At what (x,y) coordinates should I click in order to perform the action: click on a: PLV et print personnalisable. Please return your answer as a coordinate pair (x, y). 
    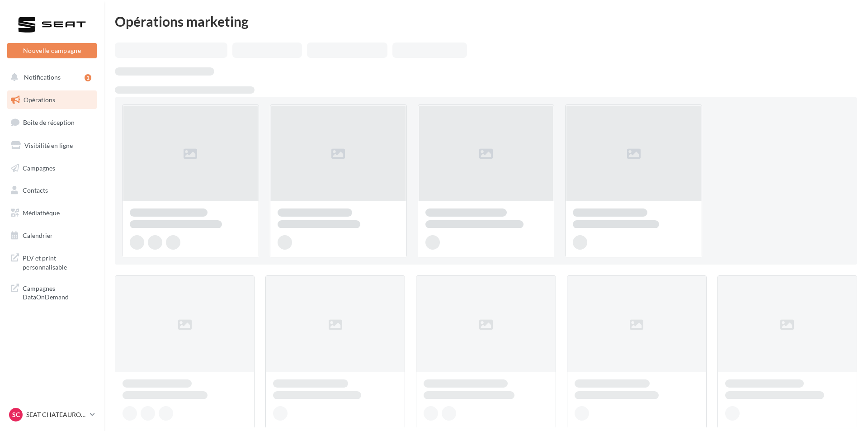
    Looking at the image, I should click on (52, 261).